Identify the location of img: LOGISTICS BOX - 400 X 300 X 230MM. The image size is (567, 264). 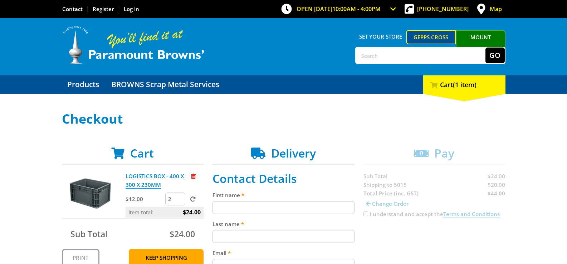
(90, 194).